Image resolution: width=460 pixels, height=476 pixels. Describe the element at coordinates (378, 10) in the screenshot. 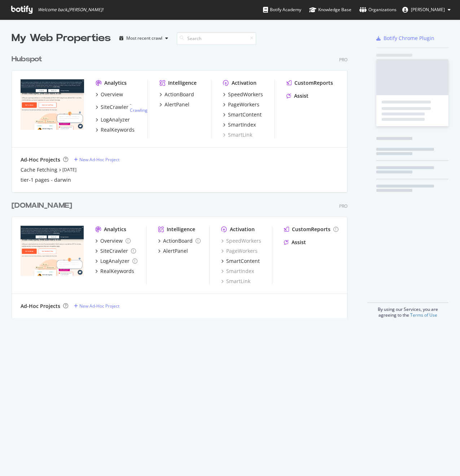

I see `div: Organizations` at that location.